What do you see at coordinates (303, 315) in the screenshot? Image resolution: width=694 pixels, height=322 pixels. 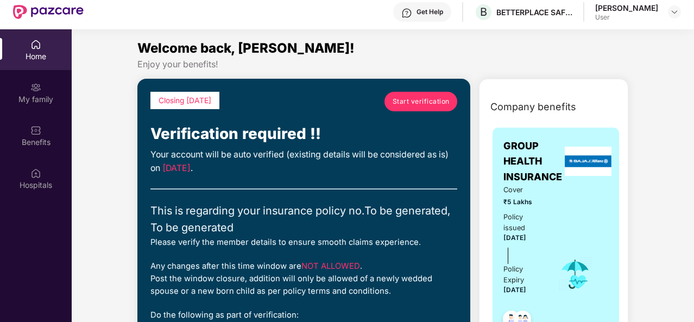 I see `div: Do the following as part of verification:` at bounding box center [303, 315].